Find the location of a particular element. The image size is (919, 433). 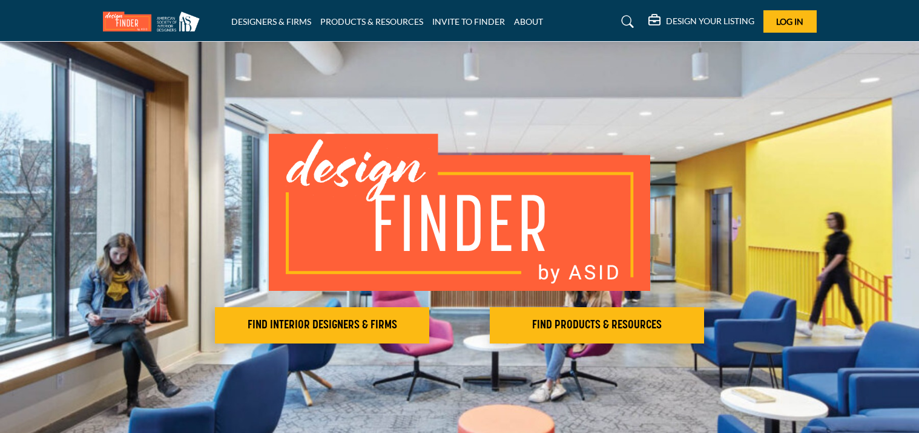

a: PRODUCTS & RESOURCES is located at coordinates (372, 21).